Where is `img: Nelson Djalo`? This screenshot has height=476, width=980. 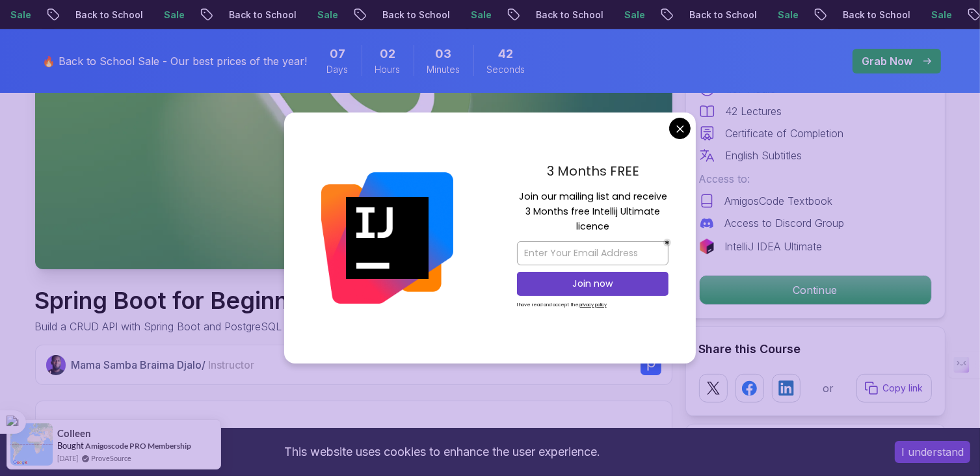 img: Nelson Djalo is located at coordinates (56, 365).